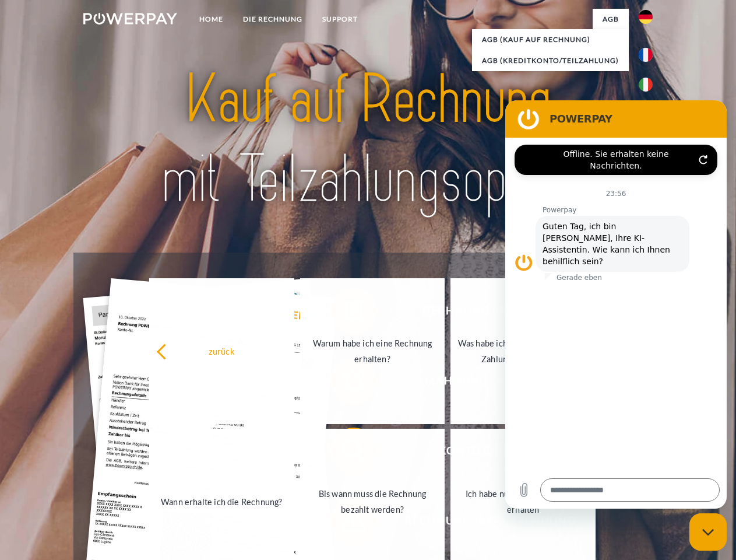  I want to click on div: Was habe ich noch offen, ist meine Zahlung eingegangen?, so click(523, 351).